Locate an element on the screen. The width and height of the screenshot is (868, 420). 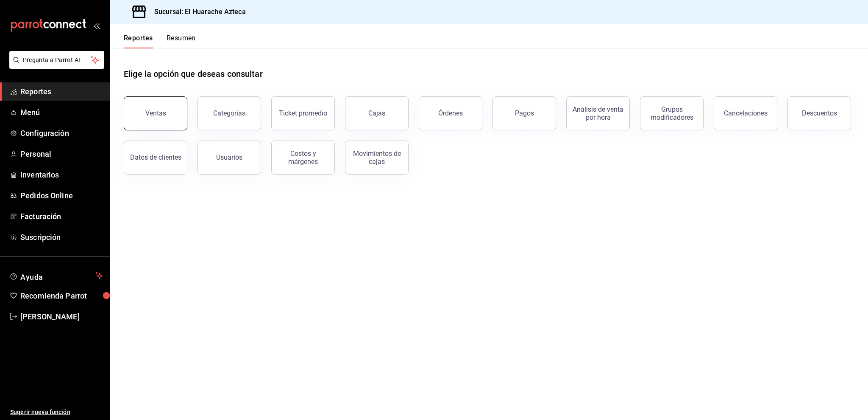
button: Grupos modificadores is located at coordinates (672, 113).